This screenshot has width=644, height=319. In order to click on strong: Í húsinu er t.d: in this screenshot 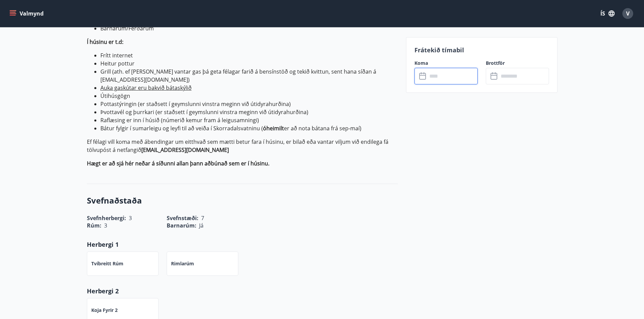, I will do `click(105, 42)`.